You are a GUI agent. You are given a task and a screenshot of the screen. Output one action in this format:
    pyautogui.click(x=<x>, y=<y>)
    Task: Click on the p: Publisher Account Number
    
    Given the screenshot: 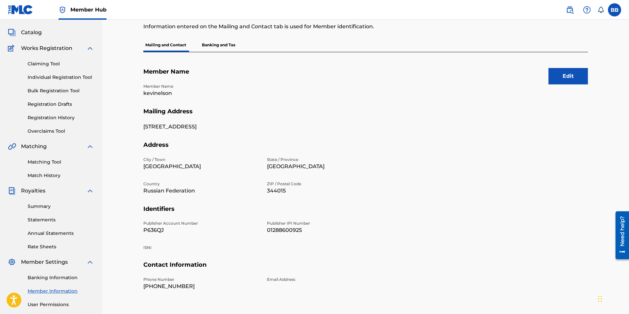 What is the action you would take?
    pyautogui.click(x=201, y=223)
    